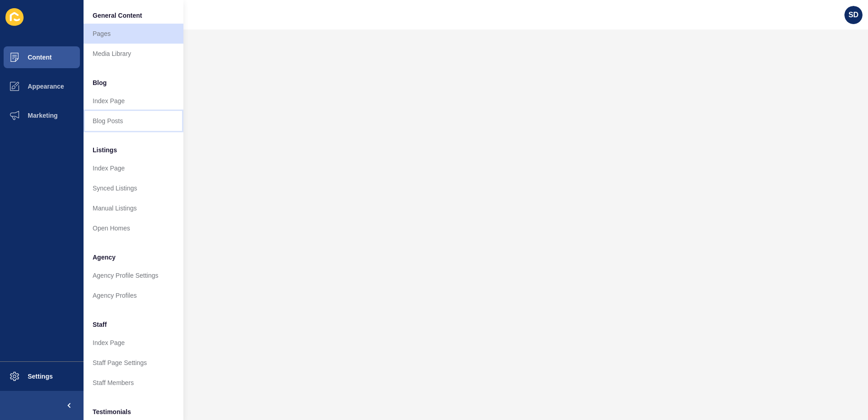 Image resolution: width=868 pixels, height=420 pixels. Describe the element at coordinates (133, 34) in the screenshot. I see `a: Pages` at that location.